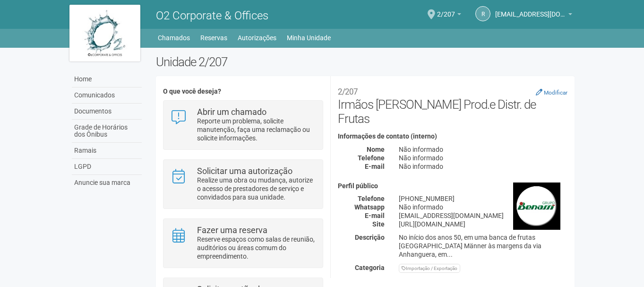  Describe the element at coordinates (243, 243) in the screenshot. I see `a: Fazer uma reserva Reserve espaços como salas de reunião, auditórios ou áreas comum do empreendime...` at that location.